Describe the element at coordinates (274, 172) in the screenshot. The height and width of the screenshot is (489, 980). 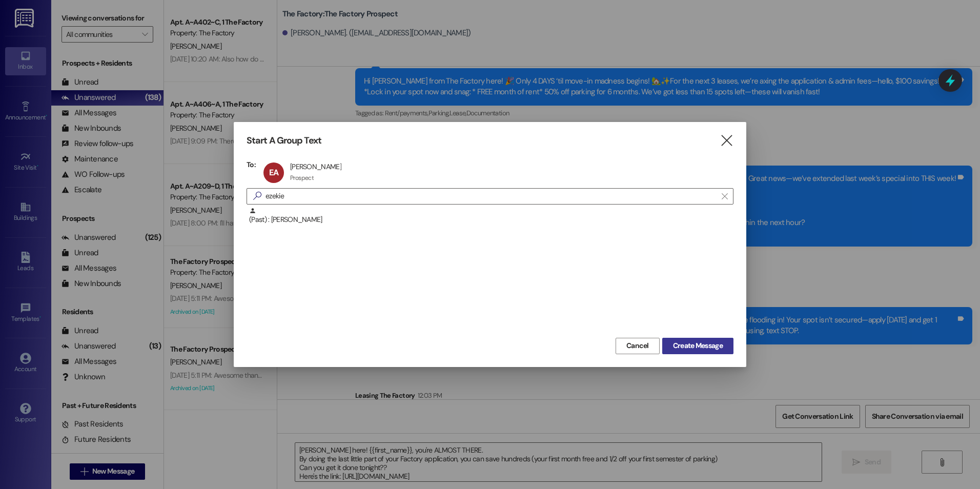
I see `span: EA` at that location.